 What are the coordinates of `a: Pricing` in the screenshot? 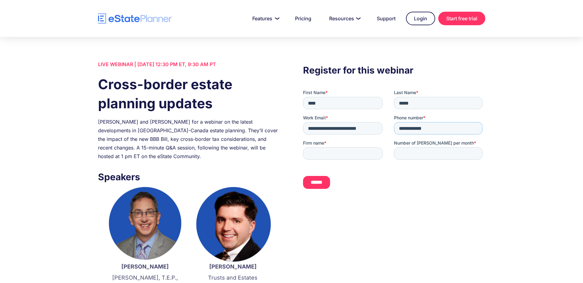 It's located at (303, 18).